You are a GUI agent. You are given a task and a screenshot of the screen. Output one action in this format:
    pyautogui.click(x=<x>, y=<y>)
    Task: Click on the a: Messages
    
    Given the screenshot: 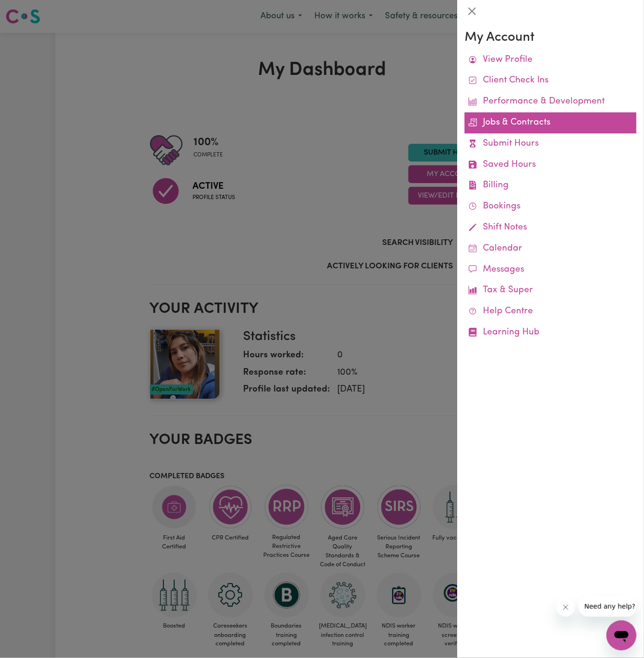 What is the action you would take?
    pyautogui.click(x=550, y=270)
    